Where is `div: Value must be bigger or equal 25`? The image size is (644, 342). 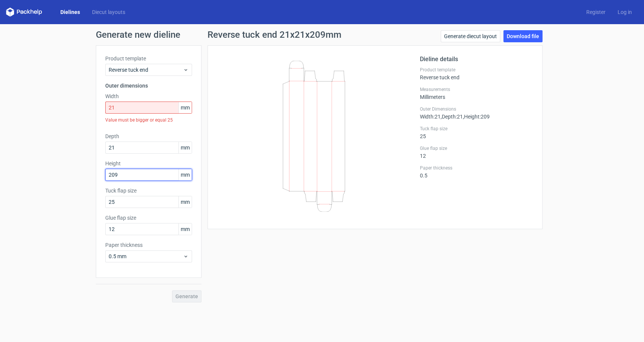 div: Value must be bigger or equal 25 is located at coordinates (148, 120).